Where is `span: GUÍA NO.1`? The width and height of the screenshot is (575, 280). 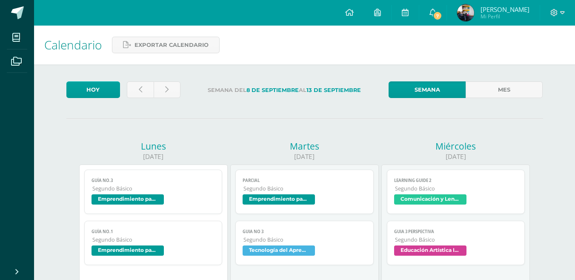 span: GUÍA NO.1 is located at coordinates (153, 231).